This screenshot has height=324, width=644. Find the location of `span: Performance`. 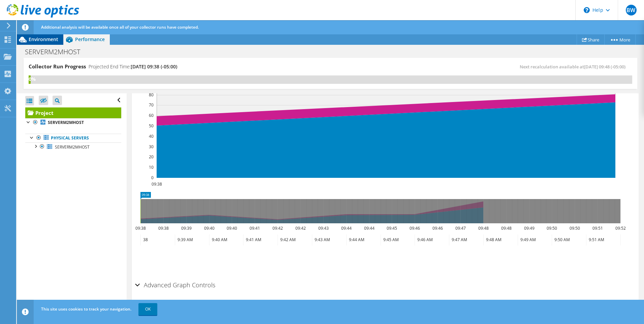

span: Performance is located at coordinates (90, 39).